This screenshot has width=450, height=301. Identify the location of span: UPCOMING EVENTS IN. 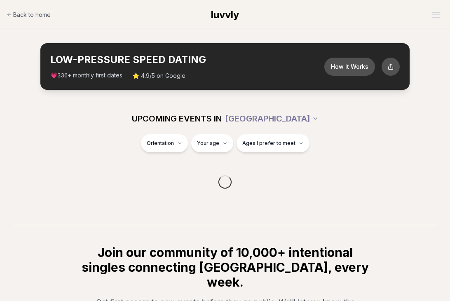
(177, 119).